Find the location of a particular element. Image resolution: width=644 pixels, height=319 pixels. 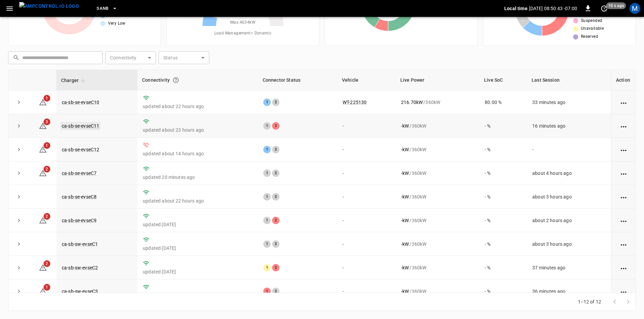

td: 80.00 % is located at coordinates (503, 102).